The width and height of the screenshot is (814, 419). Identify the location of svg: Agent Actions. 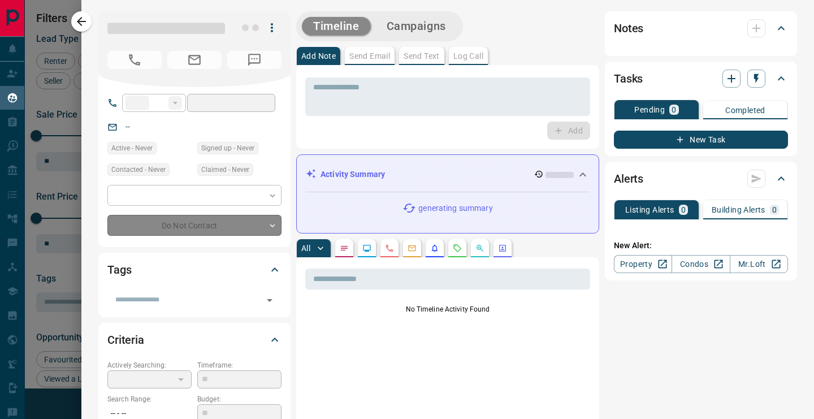
(502, 248).